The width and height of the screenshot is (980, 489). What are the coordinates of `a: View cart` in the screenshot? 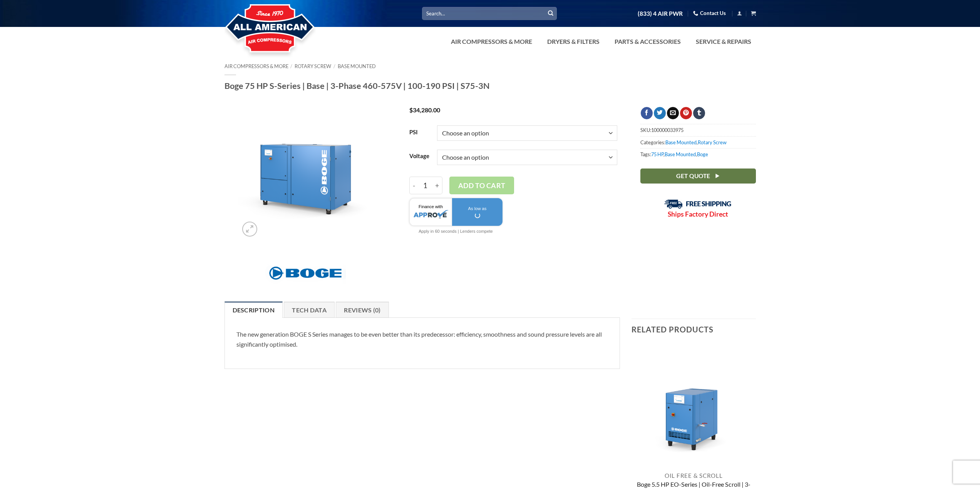 It's located at (753, 13).